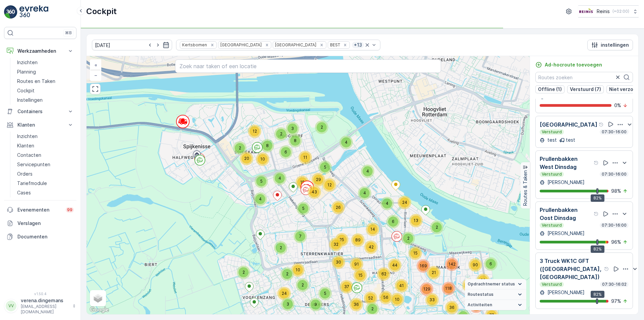  I want to click on a: Contacten, so click(46, 155).